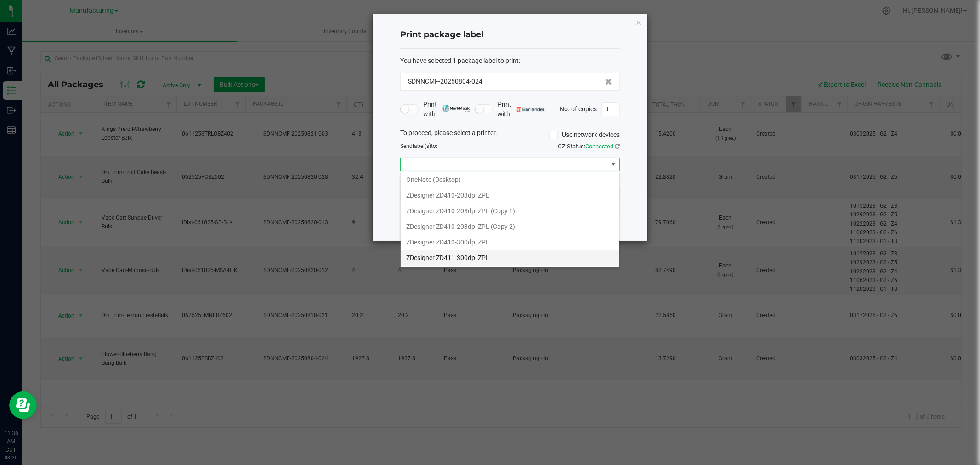 Image resolution: width=980 pixels, height=465 pixels. Describe the element at coordinates (422, 146) in the screenshot. I see `span: label(s)` at that location.